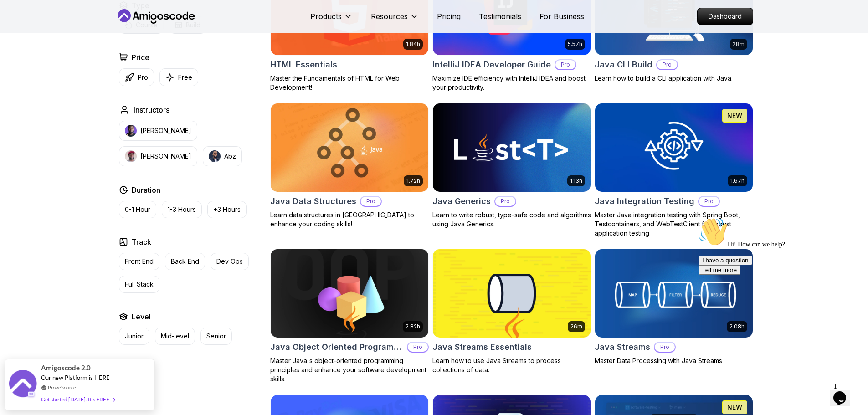  I want to click on img: Java Integration Testing card, so click(673, 147).